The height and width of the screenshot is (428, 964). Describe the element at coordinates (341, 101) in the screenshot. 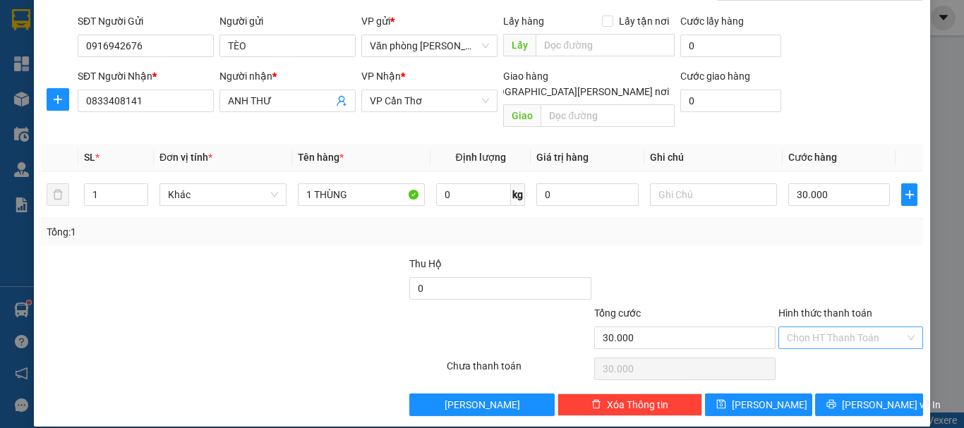

I see `span: user-add` at that location.